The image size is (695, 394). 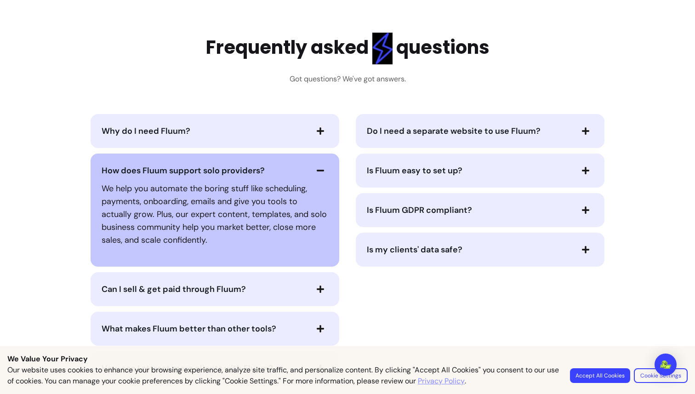 What do you see at coordinates (480, 210) in the screenshot?
I see `button: Is Fluum GDPR compliant?` at bounding box center [480, 210].